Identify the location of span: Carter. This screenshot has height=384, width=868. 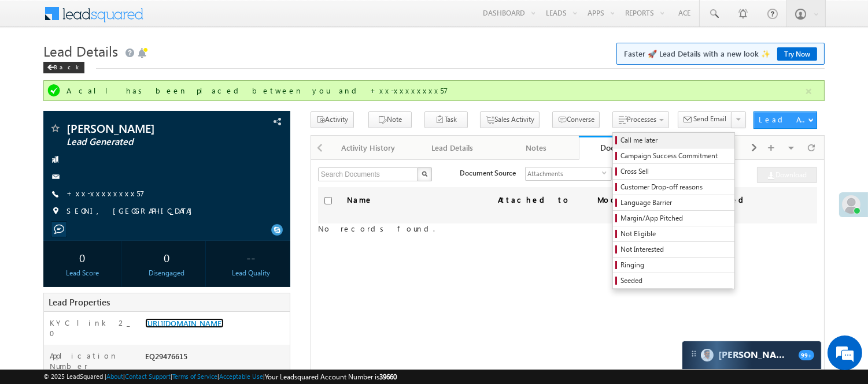
(756, 355).